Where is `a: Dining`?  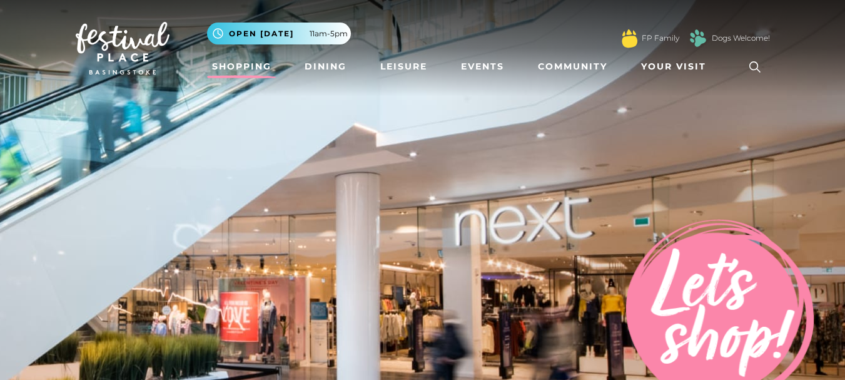 a: Dining is located at coordinates (325, 66).